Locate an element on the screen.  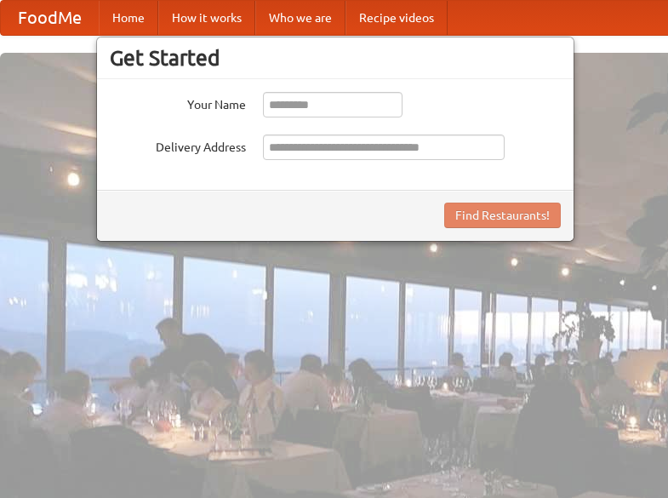
a: Who we are is located at coordinates (300, 18).